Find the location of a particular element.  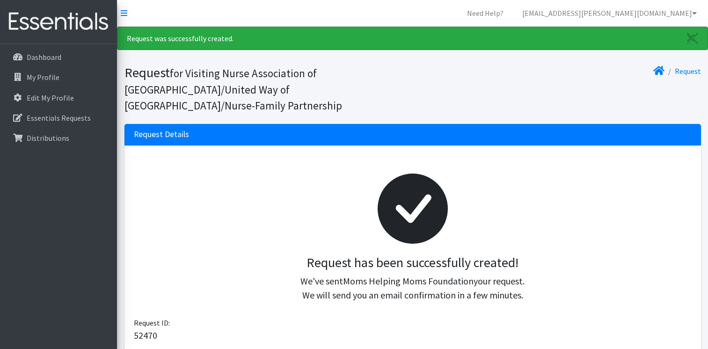

a: Distributions is located at coordinates (58, 138).